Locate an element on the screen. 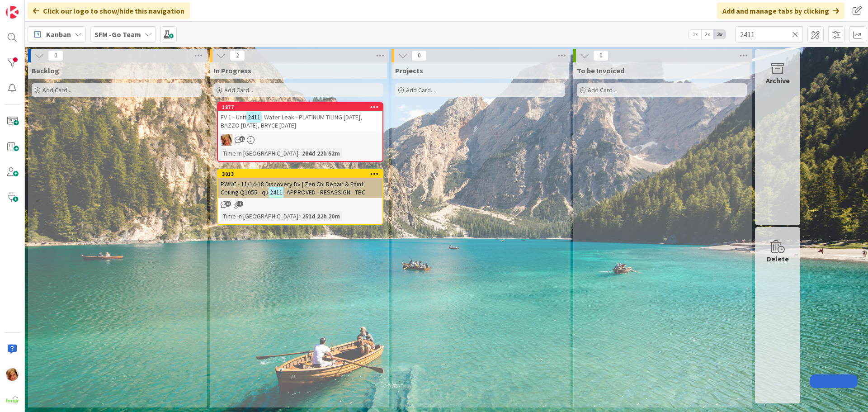  span: 1 is located at coordinates (240, 204).